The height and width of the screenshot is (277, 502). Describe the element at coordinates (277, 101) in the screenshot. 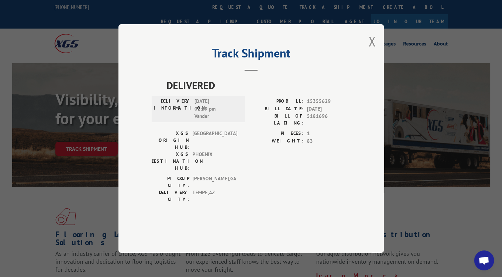

I see `label: PROBILL:` at that location.